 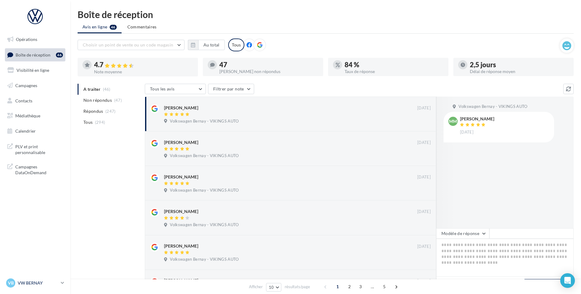 What do you see at coordinates (33, 70) in the screenshot?
I see `span: Visibilité en ligne` at bounding box center [33, 70].